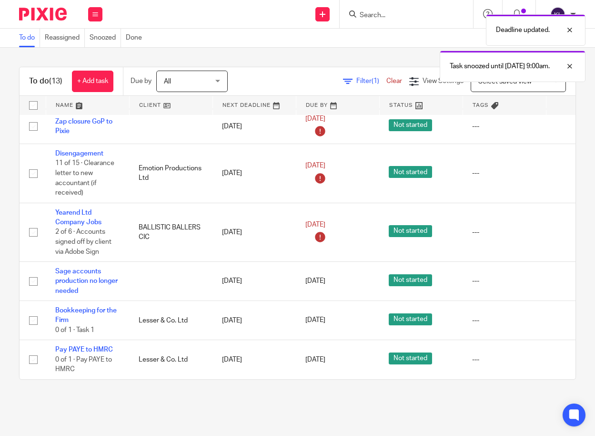 Image resolution: width=595 pixels, height=436 pixels. What do you see at coordinates (523, 30) in the screenshot?
I see `p: Deadline updated.` at bounding box center [523, 30].